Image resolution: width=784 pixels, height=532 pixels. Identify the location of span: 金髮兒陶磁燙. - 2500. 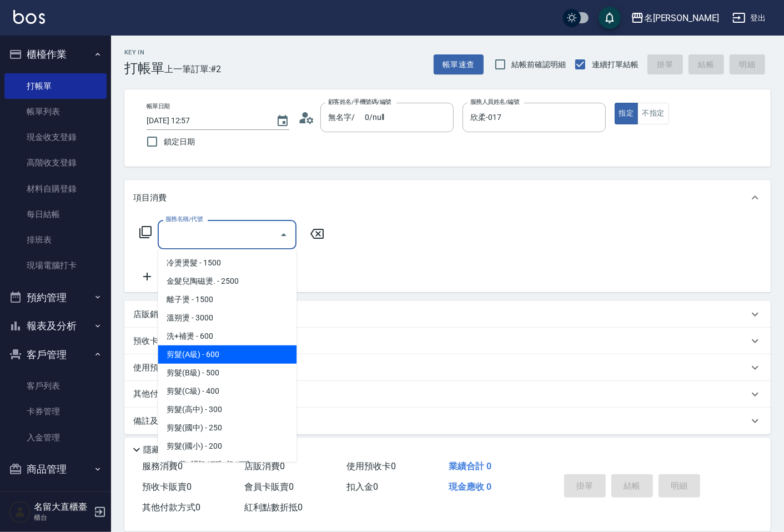
(227, 281).